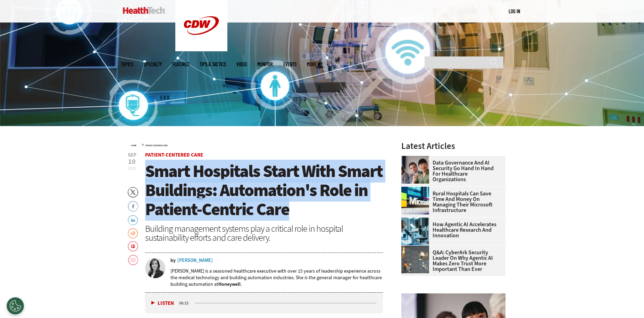 The height and width of the screenshot is (318, 644). What do you see at coordinates (153, 64) in the screenshot?
I see `span: Specialty` at bounding box center [153, 64].